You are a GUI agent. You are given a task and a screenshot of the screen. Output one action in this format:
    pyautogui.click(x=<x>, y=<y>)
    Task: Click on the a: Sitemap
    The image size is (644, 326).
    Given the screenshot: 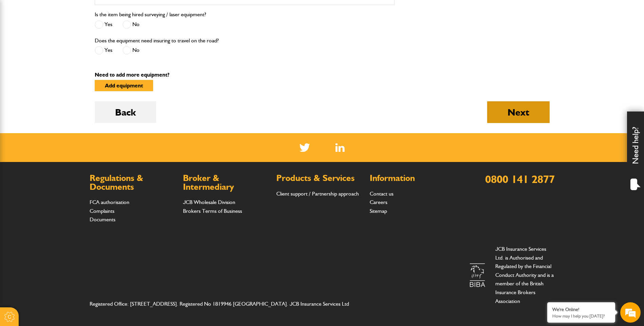 What is the action you would take?
    pyautogui.click(x=379, y=211)
    